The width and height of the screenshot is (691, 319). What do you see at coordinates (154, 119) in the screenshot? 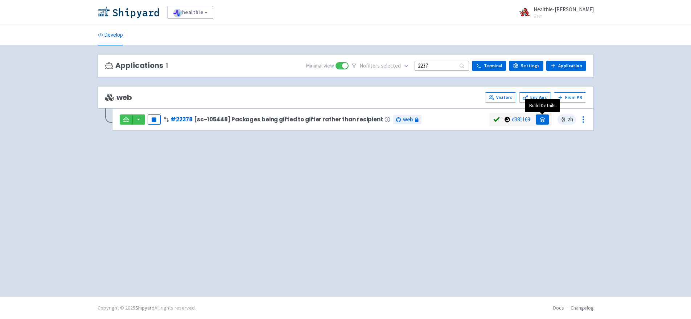
I see `button: Pause` at bounding box center [154, 119].